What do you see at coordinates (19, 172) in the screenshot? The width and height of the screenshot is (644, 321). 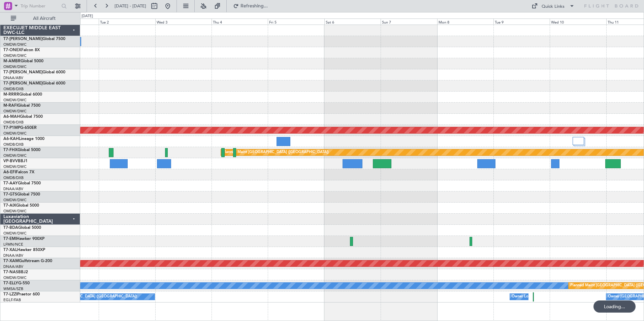 I see `a: A6-EFIFalcon 7X` at bounding box center [19, 172].